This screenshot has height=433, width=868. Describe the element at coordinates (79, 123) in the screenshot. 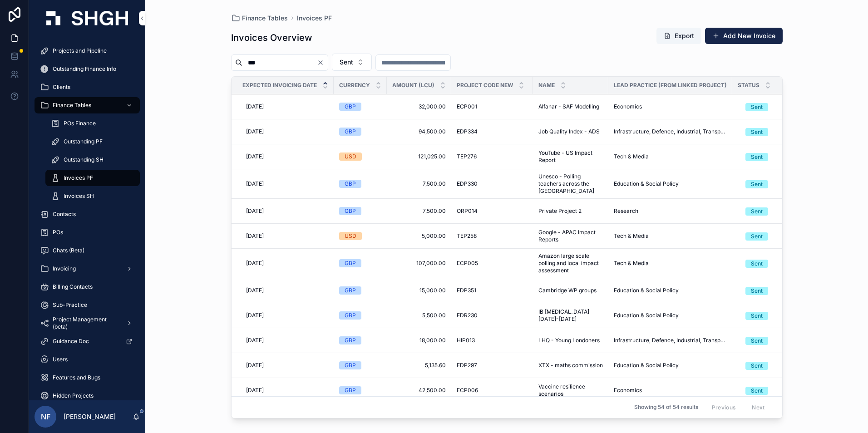

I see `span: POs Finance` at that location.